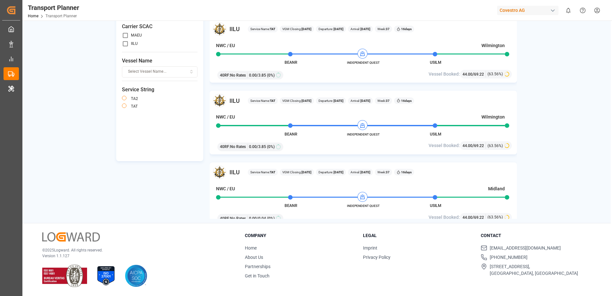 This screenshot has width=612, height=296. I want to click on img: Logward Logo, so click(71, 236).